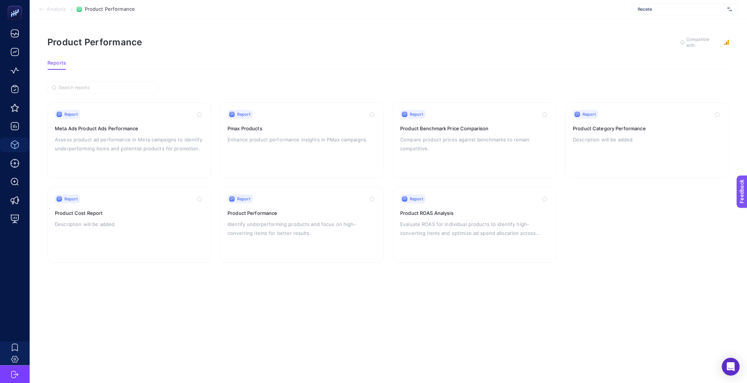 Image resolution: width=747 pixels, height=383 pixels. What do you see at coordinates (475, 140) in the screenshot?
I see `a: ReportProduct Benchmark Price ComparisonCompare product prices against benchmarks to remain compe...` at bounding box center [475, 140].